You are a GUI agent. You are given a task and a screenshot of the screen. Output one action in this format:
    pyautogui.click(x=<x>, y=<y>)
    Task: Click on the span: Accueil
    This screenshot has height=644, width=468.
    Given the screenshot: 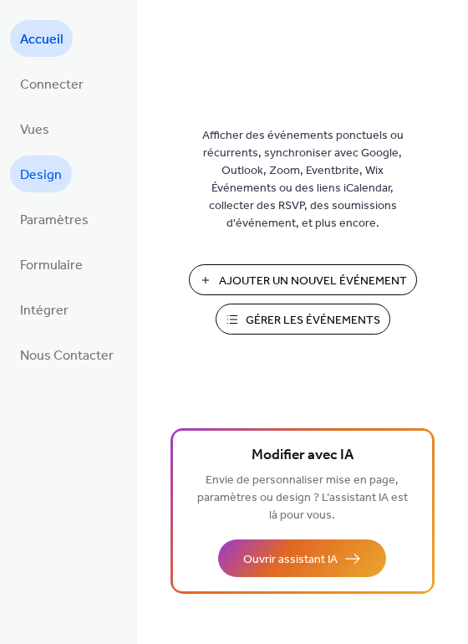 What is the action you would take?
    pyautogui.click(x=41, y=40)
    